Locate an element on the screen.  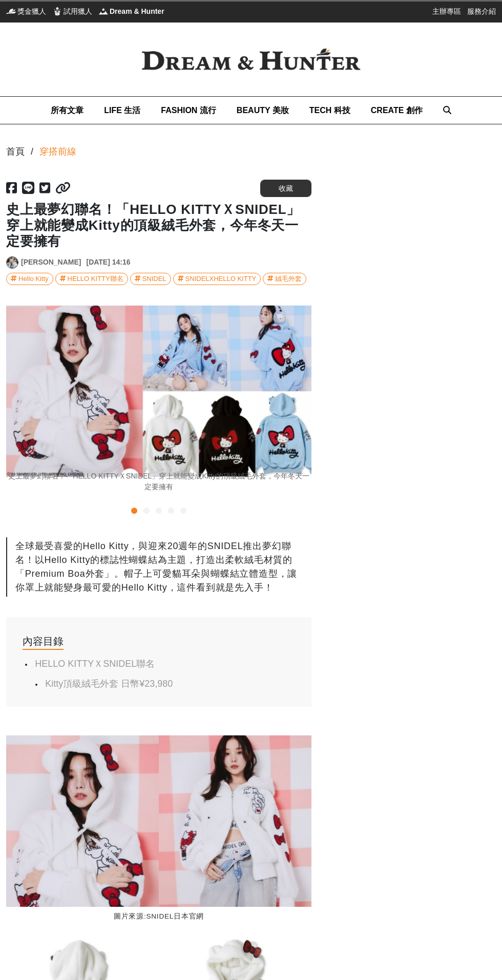
img: cddd6c1c-f8fe-4acf-9372-96ec8d58182d.jpg is located at coordinates (159, 391).